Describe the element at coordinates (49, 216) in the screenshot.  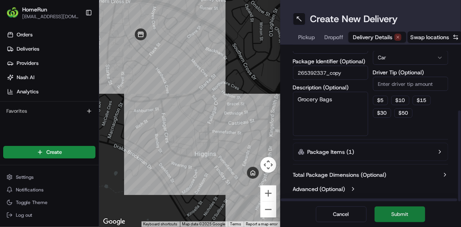
I see `button: Log out` at that location.